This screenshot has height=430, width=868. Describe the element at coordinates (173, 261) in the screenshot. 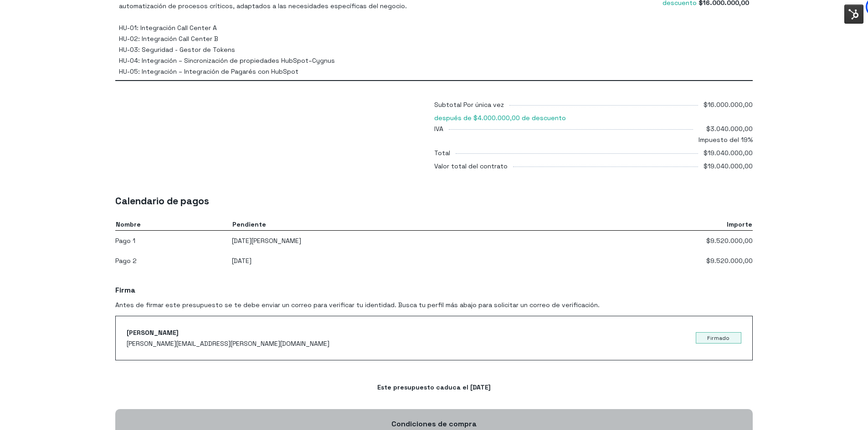

I see `td: Pago 2` at that location.